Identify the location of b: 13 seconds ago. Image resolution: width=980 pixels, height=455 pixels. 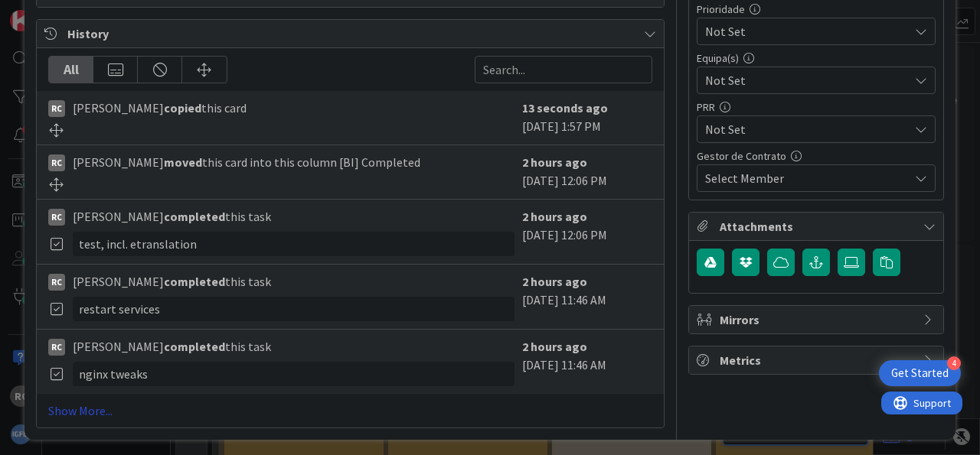
(565, 108).